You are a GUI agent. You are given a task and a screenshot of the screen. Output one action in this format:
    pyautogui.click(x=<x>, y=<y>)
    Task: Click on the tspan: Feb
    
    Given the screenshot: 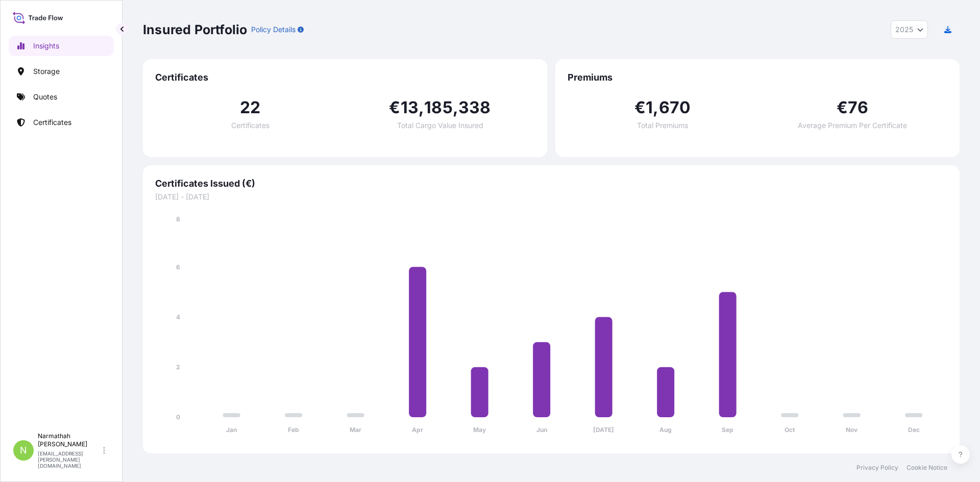 What is the action you would take?
    pyautogui.click(x=293, y=429)
    